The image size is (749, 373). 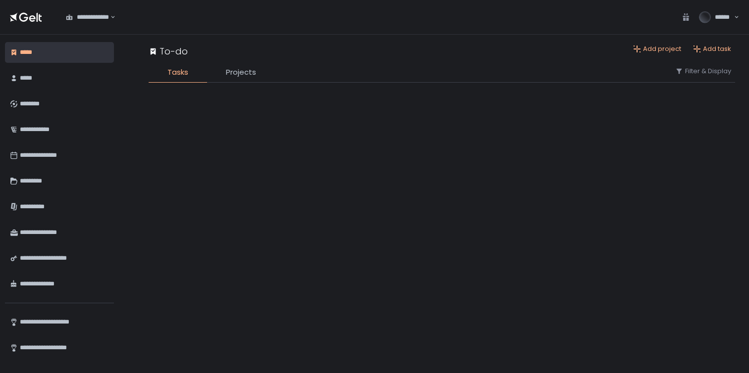 I want to click on div: Add task, so click(x=712, y=49).